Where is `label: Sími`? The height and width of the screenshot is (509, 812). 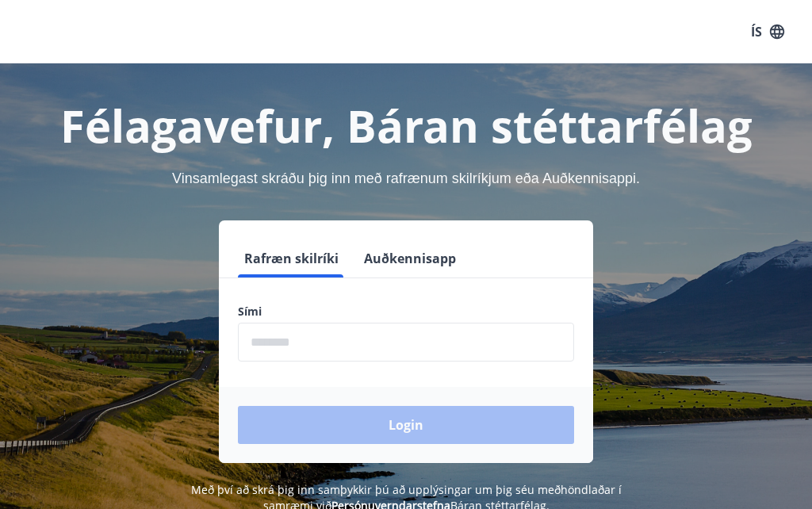
label: Sími is located at coordinates (406, 311).